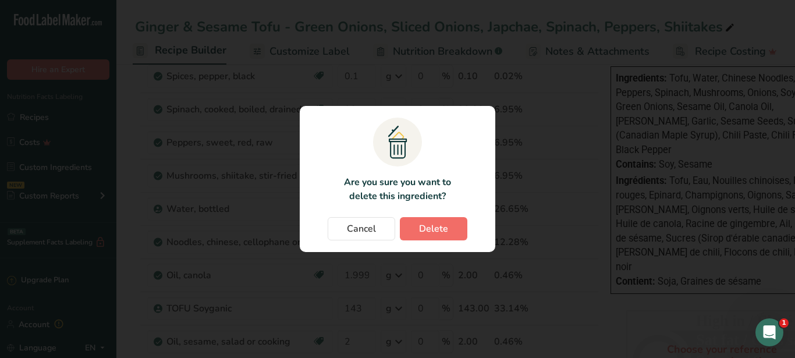 This screenshot has width=795, height=358. I want to click on span: 1, so click(784, 323).